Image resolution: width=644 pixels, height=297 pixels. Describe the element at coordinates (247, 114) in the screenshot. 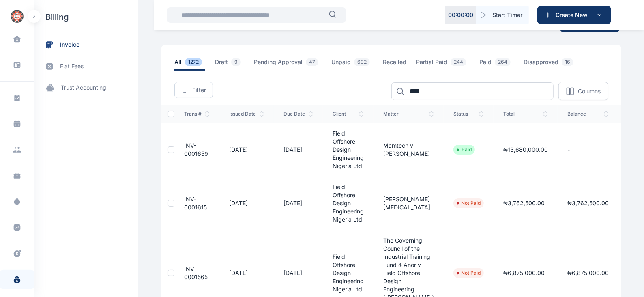

I see `span: issued date` at that location.